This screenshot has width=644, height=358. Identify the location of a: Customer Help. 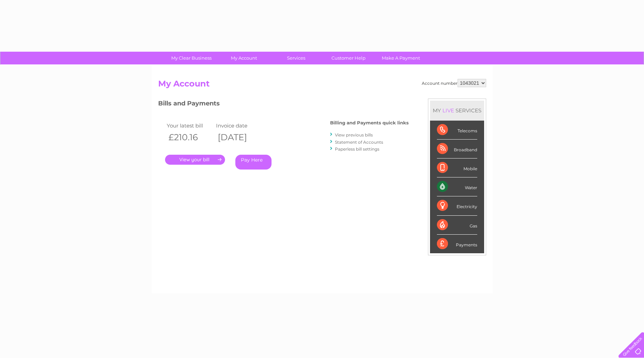
(349, 58).